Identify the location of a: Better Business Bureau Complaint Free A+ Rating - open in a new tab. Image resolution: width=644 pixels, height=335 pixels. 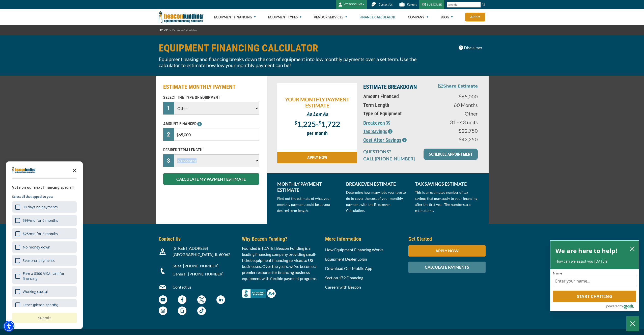
(259, 290).